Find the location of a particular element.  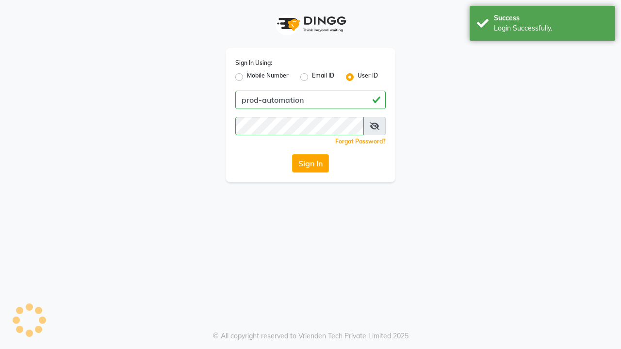

label: User ID is located at coordinates (368, 77).